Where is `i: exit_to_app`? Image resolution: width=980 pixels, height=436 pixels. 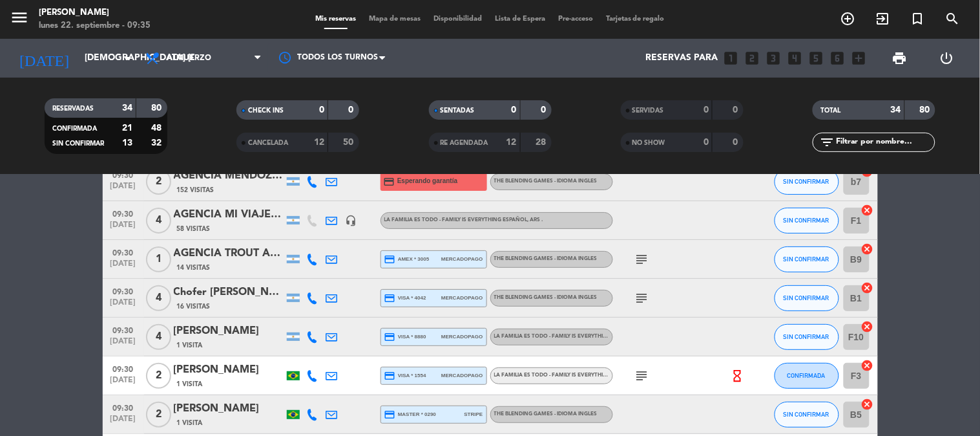 i: exit_to_app is located at coordinates (883, 18).